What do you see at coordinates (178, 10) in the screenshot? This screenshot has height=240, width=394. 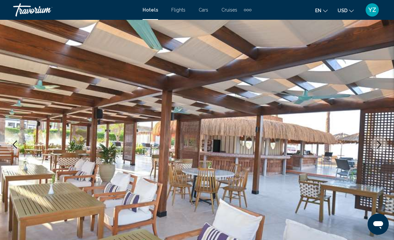 I see `a: Flights` at bounding box center [178, 10].